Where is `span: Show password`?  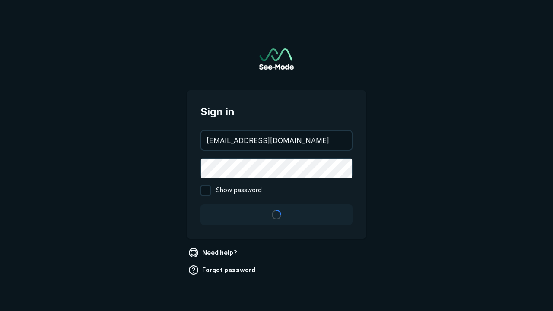 span: Show password is located at coordinates (239, 190).